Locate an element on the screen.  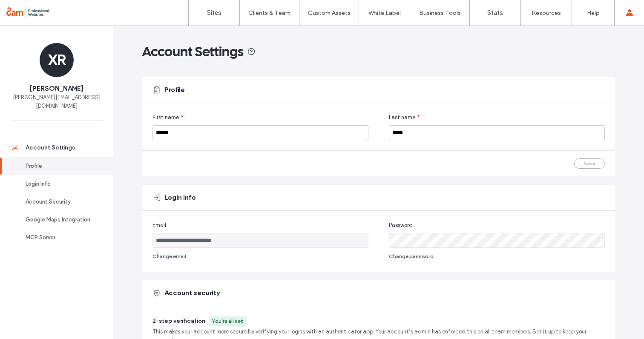
div: Account Security is located at coordinates (60, 202).